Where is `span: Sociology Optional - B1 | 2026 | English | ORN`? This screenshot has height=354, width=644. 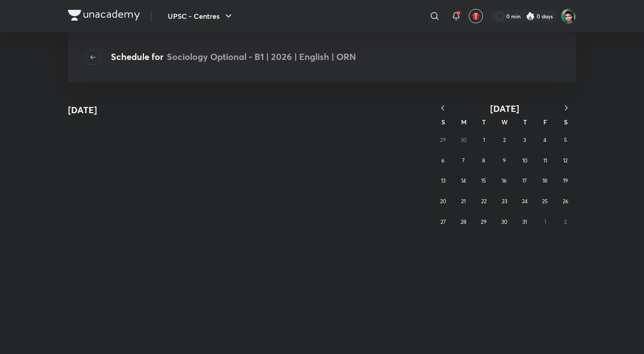 span: Sociology Optional - B1 | 2026 | English | ORN is located at coordinates (261, 57).